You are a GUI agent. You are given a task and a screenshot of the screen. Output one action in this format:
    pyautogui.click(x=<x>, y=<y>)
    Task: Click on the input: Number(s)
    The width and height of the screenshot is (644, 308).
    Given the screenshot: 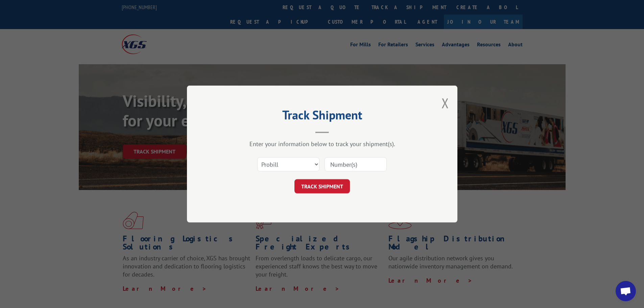 What is the action you would take?
    pyautogui.click(x=355, y=164)
    